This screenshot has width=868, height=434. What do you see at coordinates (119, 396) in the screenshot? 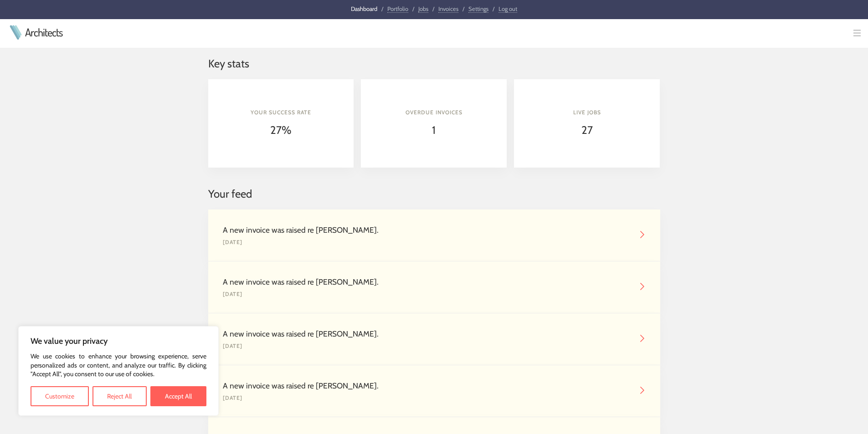
I see `button: Reject All` at bounding box center [119, 396].